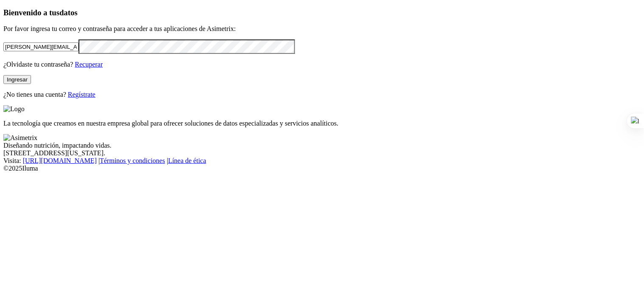 The image size is (644, 286). Describe the element at coordinates (81, 94) in the screenshot. I see `a: Regístrate` at that location.